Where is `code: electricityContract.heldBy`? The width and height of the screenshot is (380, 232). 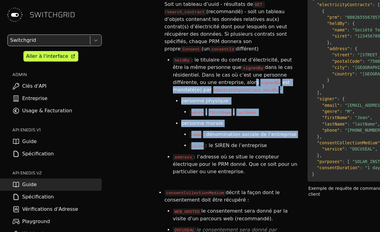
code: electricityContract.heldBy is located at coordinates (245, 90).